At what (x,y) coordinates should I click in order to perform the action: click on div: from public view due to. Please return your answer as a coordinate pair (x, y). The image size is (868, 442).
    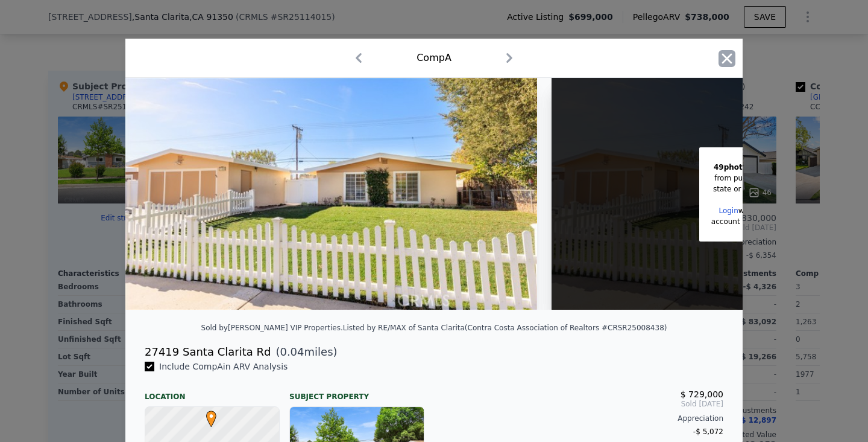
    Looking at the image, I should click on (757, 178).